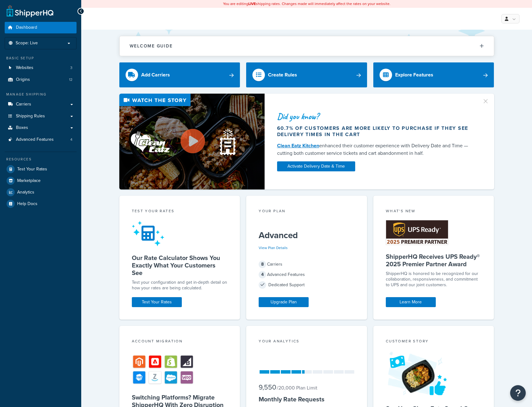  Describe the element at coordinates (35, 140) in the screenshot. I see `span: Advanced Features` at that location.